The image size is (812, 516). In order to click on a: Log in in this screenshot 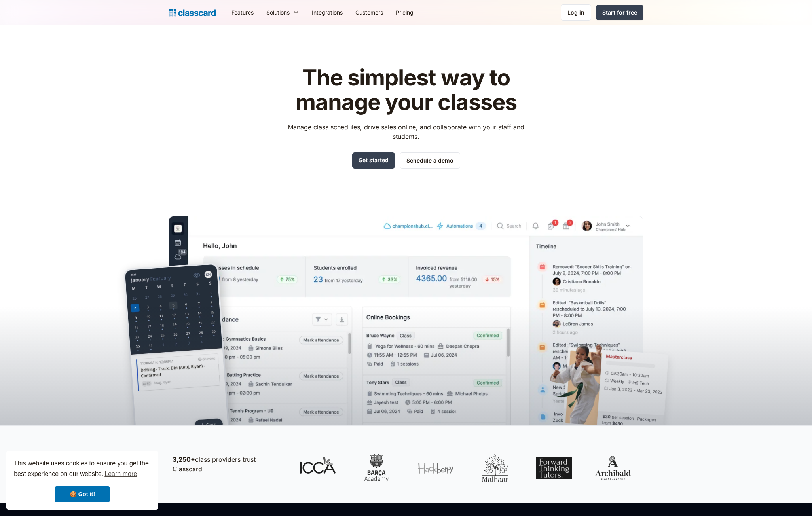, I will do `click(576, 12)`.